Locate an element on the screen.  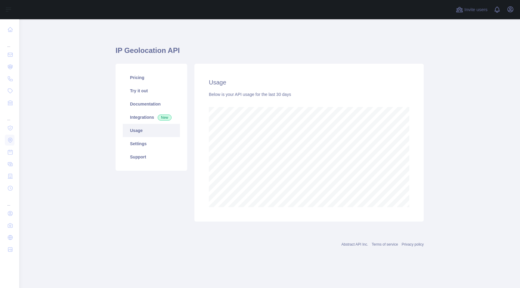
h2: Usage is located at coordinates (309, 82).